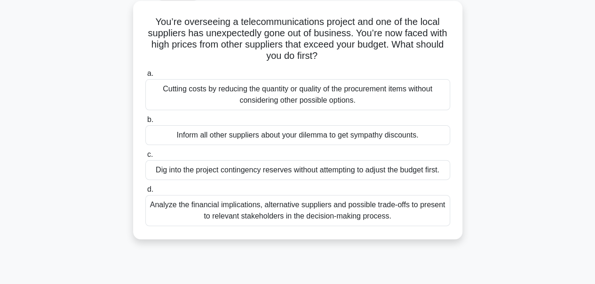  Describe the element at coordinates (298, 135) in the screenshot. I see `div: Inform all other suppliers about your dilemma to get sympathy discounts.` at that location.